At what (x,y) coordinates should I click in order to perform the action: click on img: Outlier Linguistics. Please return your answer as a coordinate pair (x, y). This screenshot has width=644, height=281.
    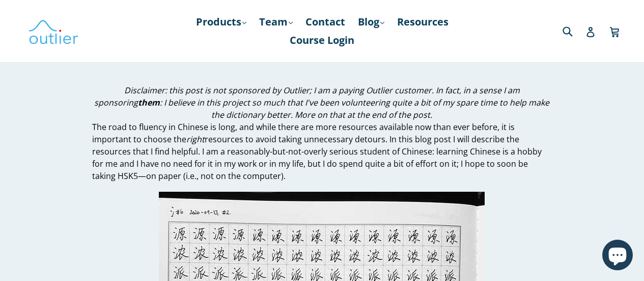
    Looking at the image, I should click on (53, 31).